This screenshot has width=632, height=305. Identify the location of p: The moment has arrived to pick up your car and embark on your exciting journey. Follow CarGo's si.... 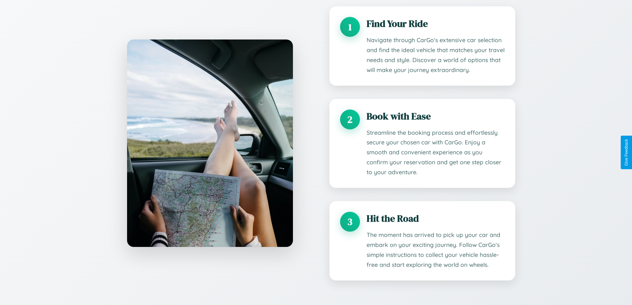
(436, 250).